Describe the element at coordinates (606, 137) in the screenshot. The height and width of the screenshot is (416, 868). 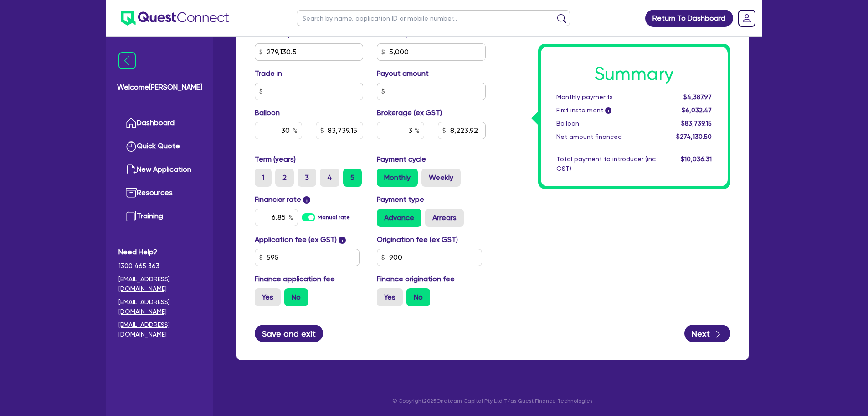
I see `div: Net amount financed` at that location.